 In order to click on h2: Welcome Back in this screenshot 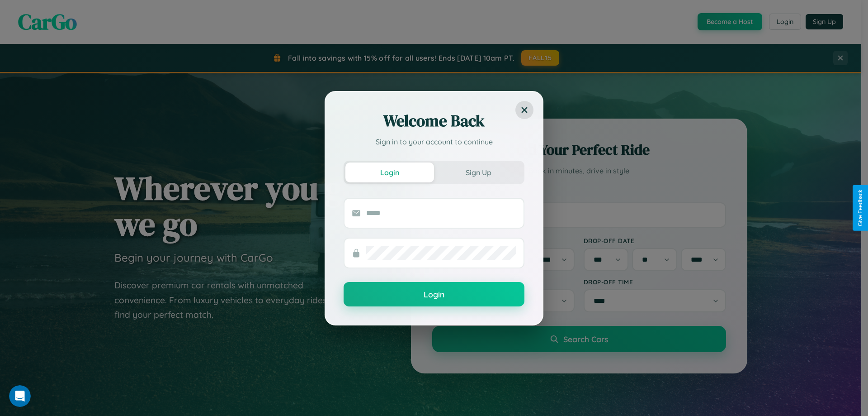, I will do `click(434, 121)`.